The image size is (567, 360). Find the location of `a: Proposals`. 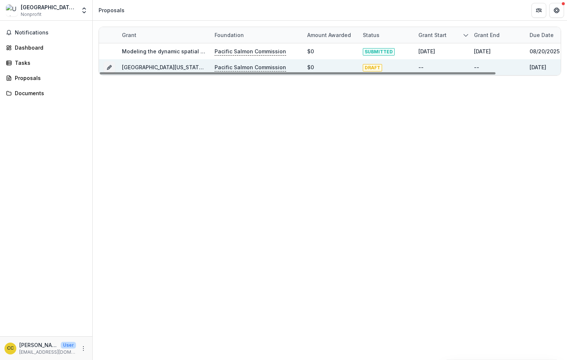

a: Proposals is located at coordinates (46, 78).